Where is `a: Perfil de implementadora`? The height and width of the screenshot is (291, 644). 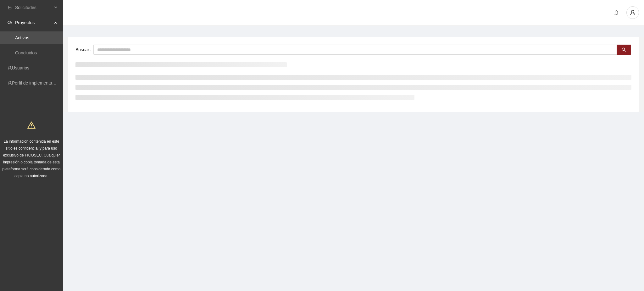
a: Perfil de implementadora is located at coordinates (37, 83).